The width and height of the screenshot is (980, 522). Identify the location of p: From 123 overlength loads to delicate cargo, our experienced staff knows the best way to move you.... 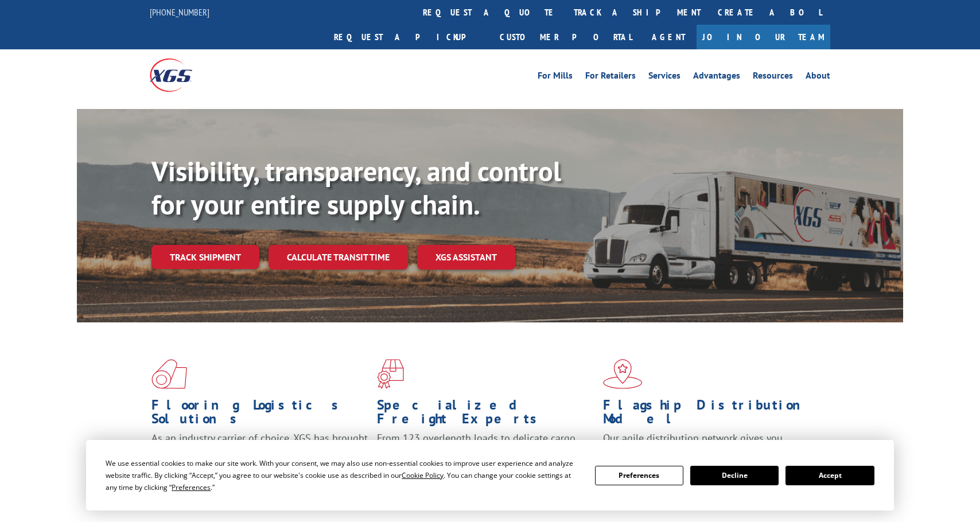
(485, 456).